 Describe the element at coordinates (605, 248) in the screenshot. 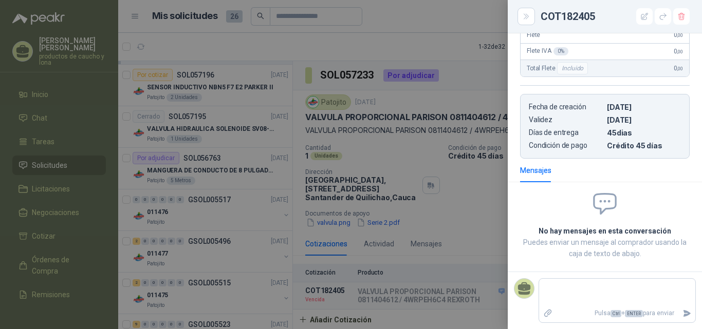

I see `p: Puedes enviar un mensaje al comprador usando la caja de texto de abajo.` at that location.